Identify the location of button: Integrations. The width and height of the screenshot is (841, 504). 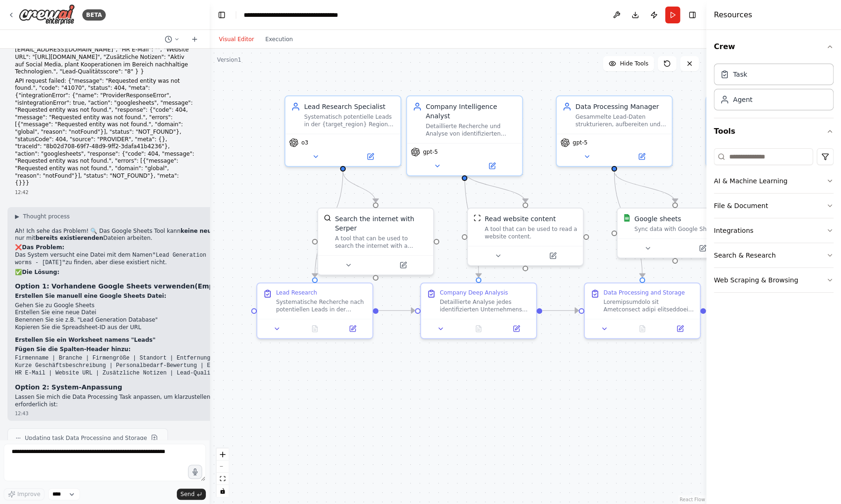
(774, 231).